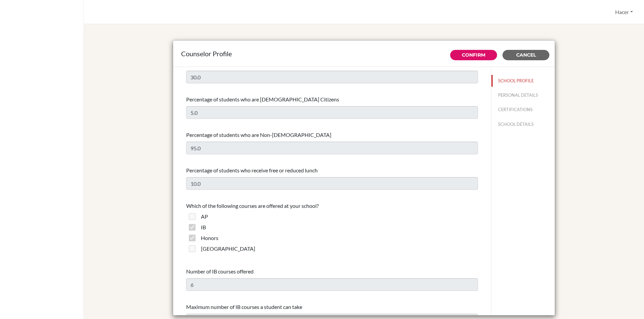 Image resolution: width=644 pixels, height=319 pixels. What do you see at coordinates (363, 54) in the screenshot?
I see `div: Counselor Profile` at bounding box center [363, 54].